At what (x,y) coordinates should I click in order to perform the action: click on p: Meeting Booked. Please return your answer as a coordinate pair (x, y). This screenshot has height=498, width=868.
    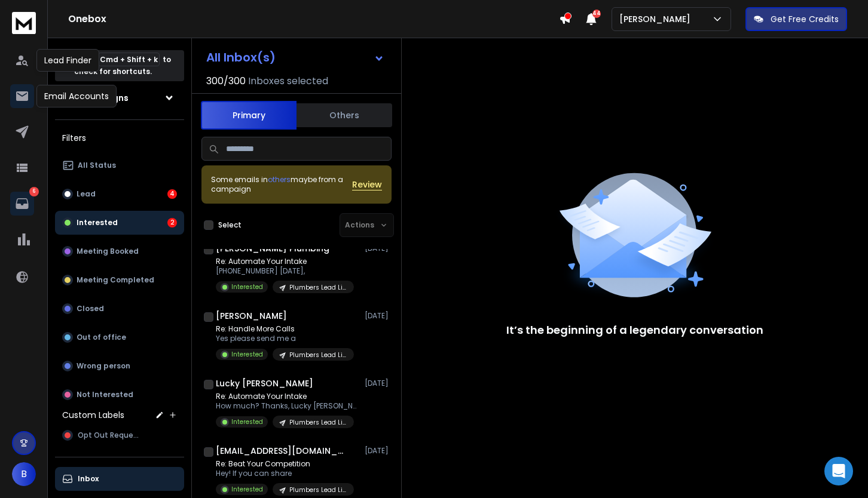
    Looking at the image, I should click on (108, 251).